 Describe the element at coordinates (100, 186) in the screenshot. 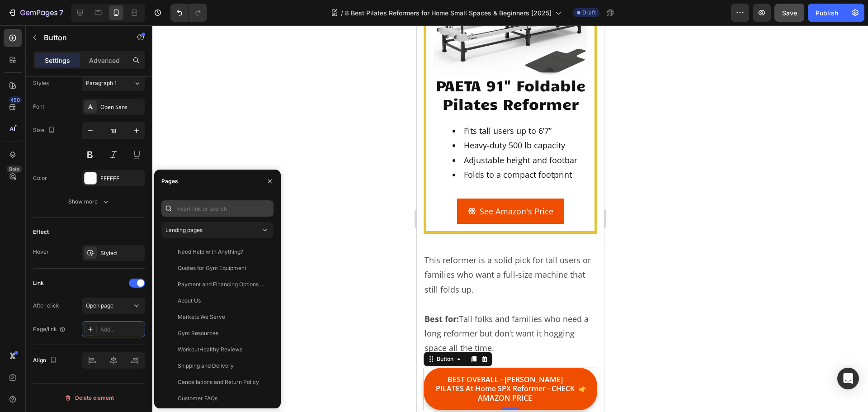

I see `p: See Amazon's Price` at that location.